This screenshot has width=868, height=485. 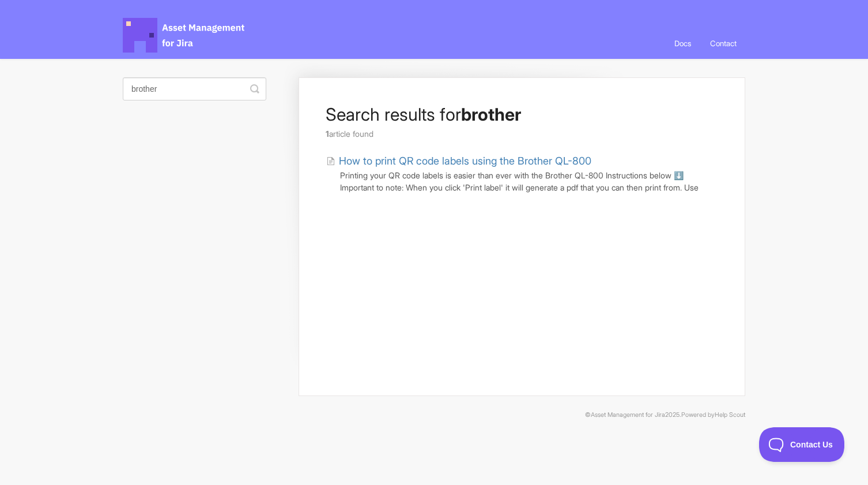 What do you see at coordinates (327, 133) in the screenshot?
I see `strong: 1` at bounding box center [327, 133].